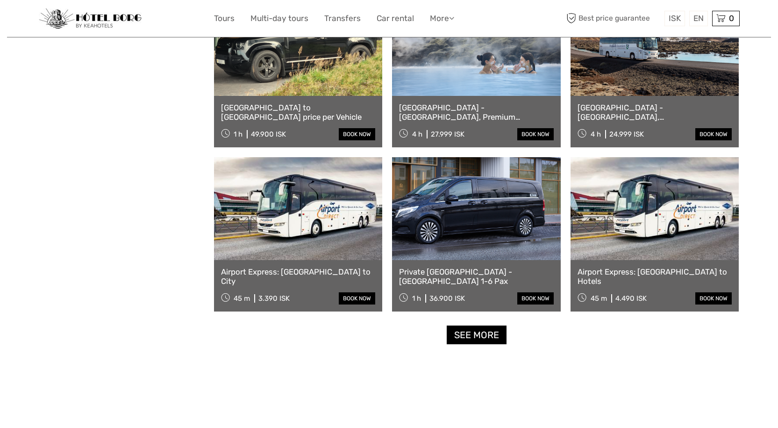 The image size is (778, 428). Describe the element at coordinates (631, 298) in the screenshot. I see `div: 4.490 ISK` at that location.